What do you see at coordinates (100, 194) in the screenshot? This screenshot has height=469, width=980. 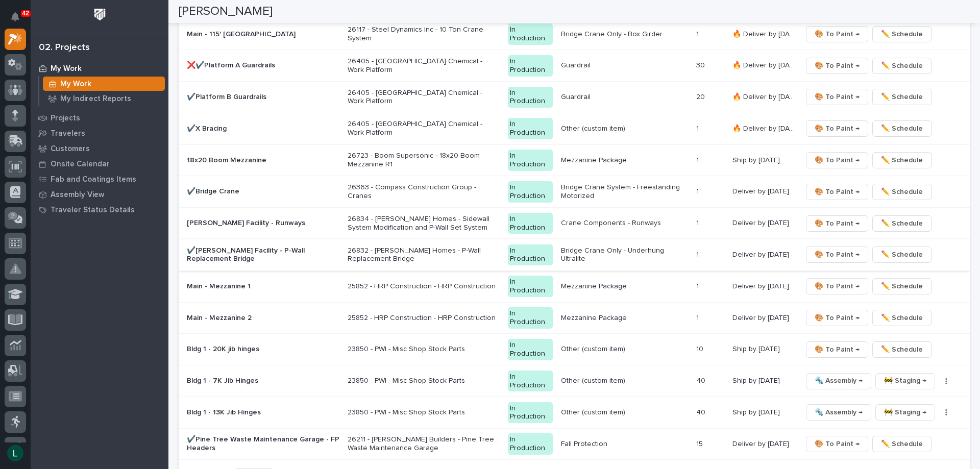 I see `a: Assembly View` at bounding box center [100, 194].